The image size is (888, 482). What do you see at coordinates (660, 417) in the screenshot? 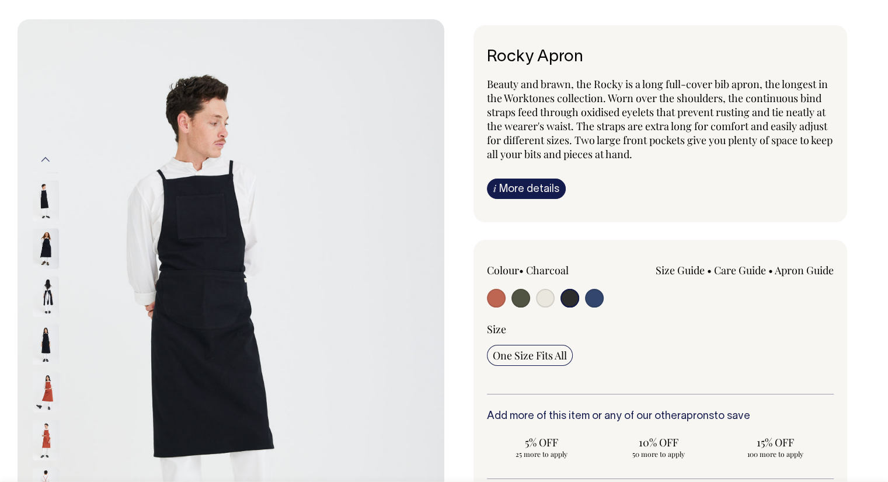
I see `h6: Add more of this item or any of our other to save` at bounding box center [660, 417].